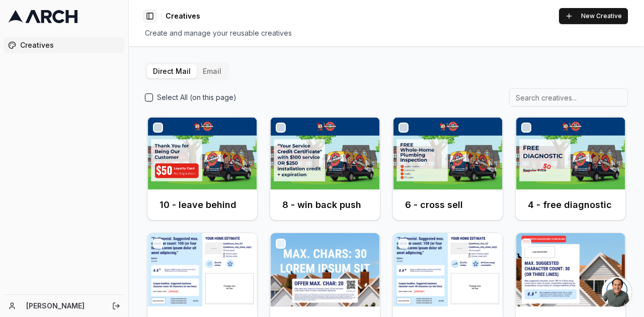 The image size is (644, 317). I want to click on button: New Creative, so click(592, 16).